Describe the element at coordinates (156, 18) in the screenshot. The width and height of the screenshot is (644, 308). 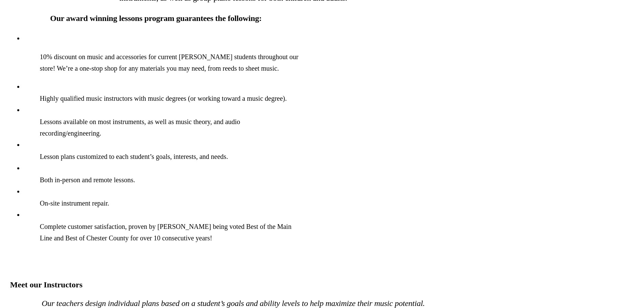
I see `strong: Our award winning lessons program guarantees the following:` at that location.